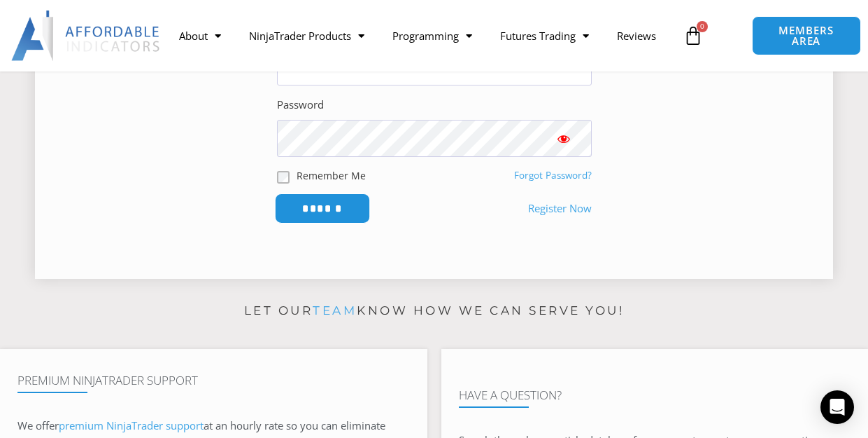 This screenshot has height=438, width=868. I want to click on a: MEMBERS AREA, so click(807, 36).